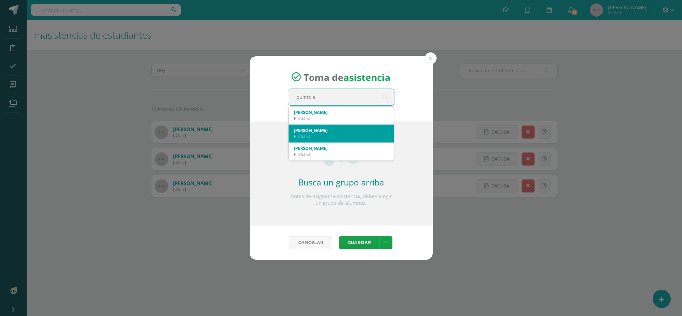 The image size is (682, 316). Describe the element at coordinates (341, 200) in the screenshot. I see `p: Antes de asignar la asistencia, debes elegir un grupo de alumnos.` at that location.